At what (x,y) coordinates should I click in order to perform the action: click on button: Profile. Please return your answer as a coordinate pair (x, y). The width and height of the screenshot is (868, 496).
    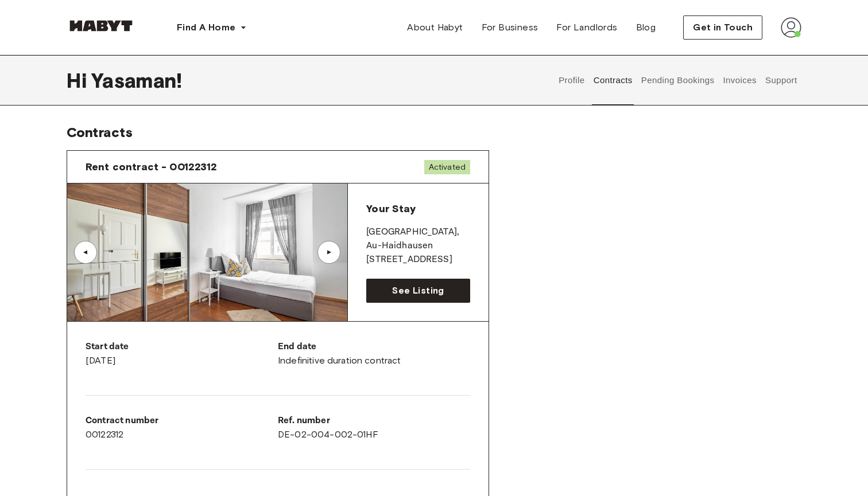
    Looking at the image, I should click on (572, 81).